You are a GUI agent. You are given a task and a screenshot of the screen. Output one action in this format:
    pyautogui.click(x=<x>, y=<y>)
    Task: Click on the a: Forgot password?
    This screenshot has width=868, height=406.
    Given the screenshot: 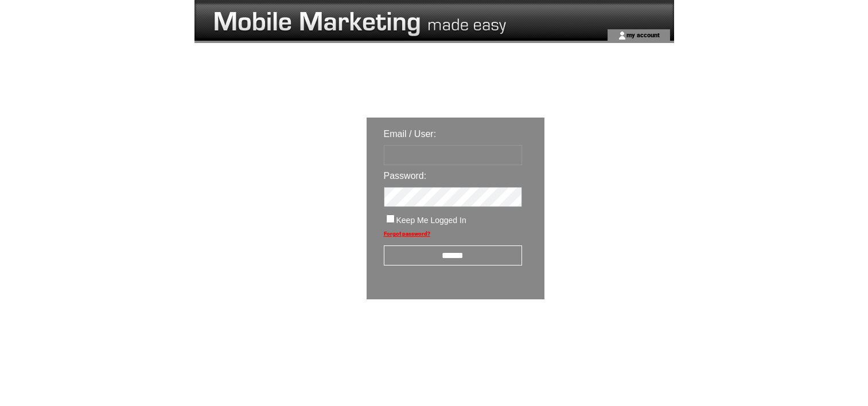 What is the action you would take?
    pyautogui.click(x=406, y=233)
    